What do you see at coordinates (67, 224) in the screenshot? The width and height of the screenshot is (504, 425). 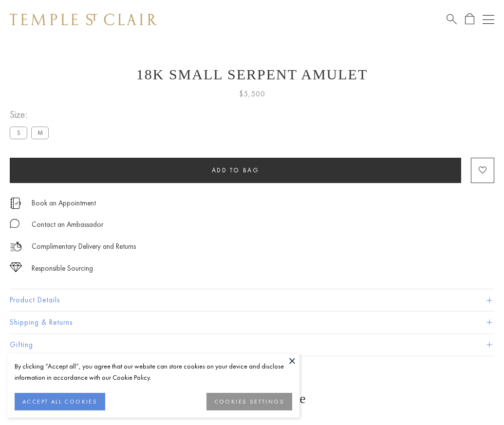 I see `div: Contact an Ambassador` at bounding box center [67, 224].